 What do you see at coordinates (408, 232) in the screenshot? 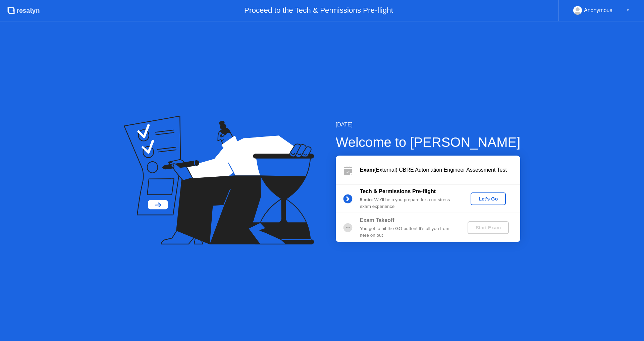
I see `div: You get to hit the GO button! It’s all you from here on out` at bounding box center [408, 232].